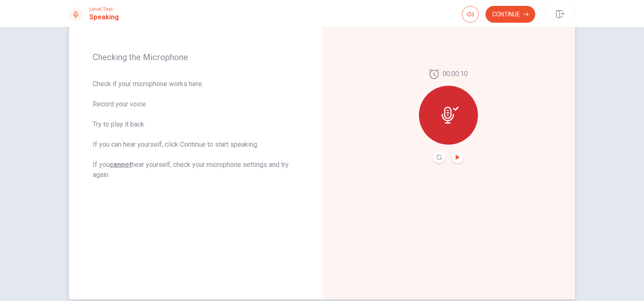 Image resolution: width=644 pixels, height=301 pixels. What do you see at coordinates (510, 14) in the screenshot?
I see `button: Continue` at bounding box center [510, 14].